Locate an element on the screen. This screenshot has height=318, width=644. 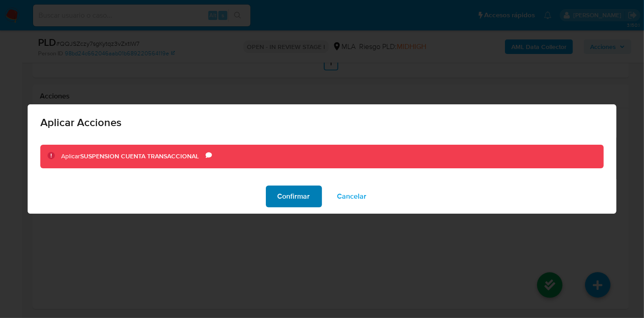
span: Cancelar is located at coordinates (352, 196).